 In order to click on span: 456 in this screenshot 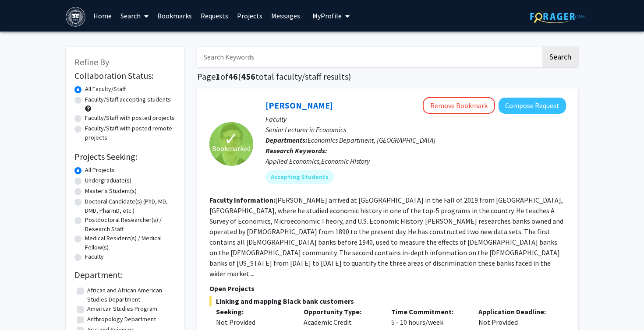, I will do `click(248, 76)`.